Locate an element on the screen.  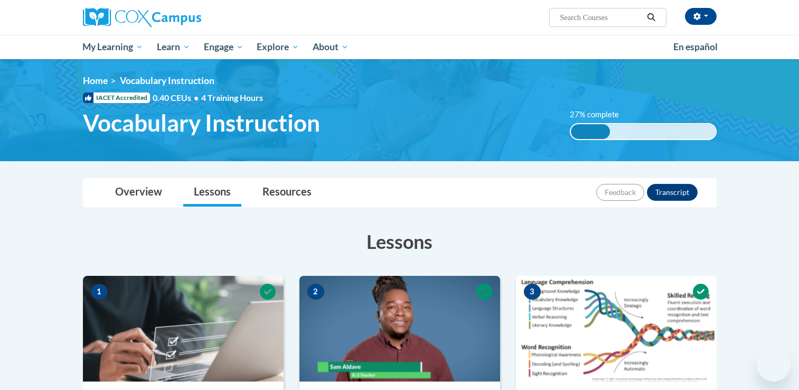
span: 1 is located at coordinates (99, 291).